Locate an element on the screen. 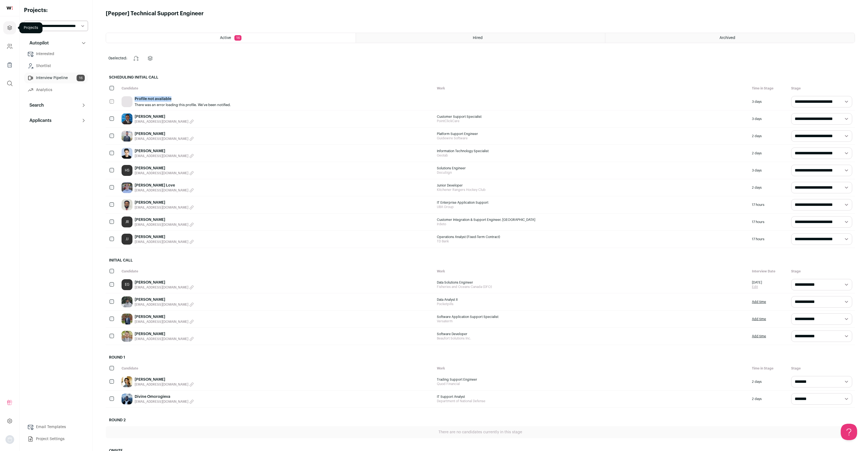  span: Hired is located at coordinates (478, 38).